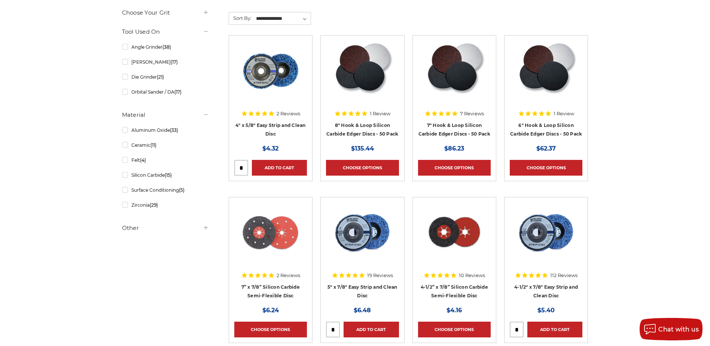  What do you see at coordinates (271, 310) in the screenshot?
I see `span: $6.24` at bounding box center [271, 310].